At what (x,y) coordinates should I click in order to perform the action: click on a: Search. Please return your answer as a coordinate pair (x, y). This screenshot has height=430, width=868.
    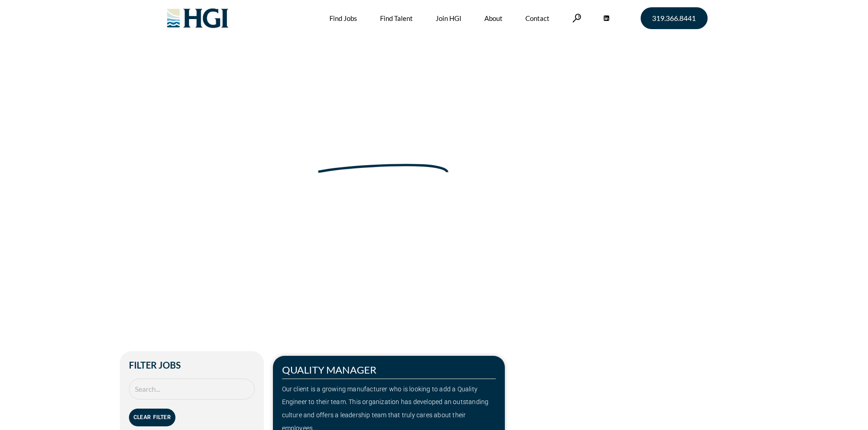
    Looking at the image, I should click on (577, 18).